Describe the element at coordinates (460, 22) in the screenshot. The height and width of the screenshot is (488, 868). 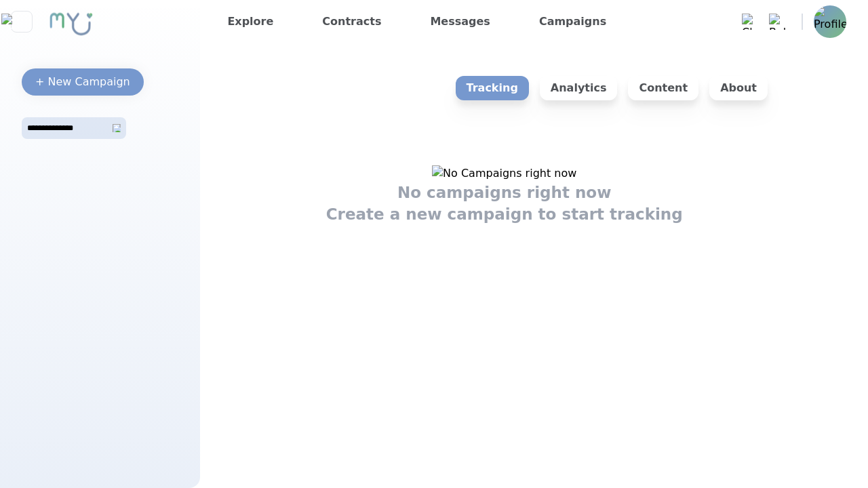
I see `a: Messages` at that location.